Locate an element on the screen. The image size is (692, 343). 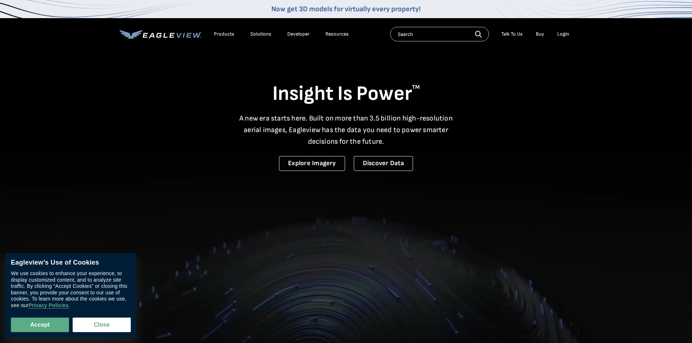
div: Talk To Us is located at coordinates (512, 34).